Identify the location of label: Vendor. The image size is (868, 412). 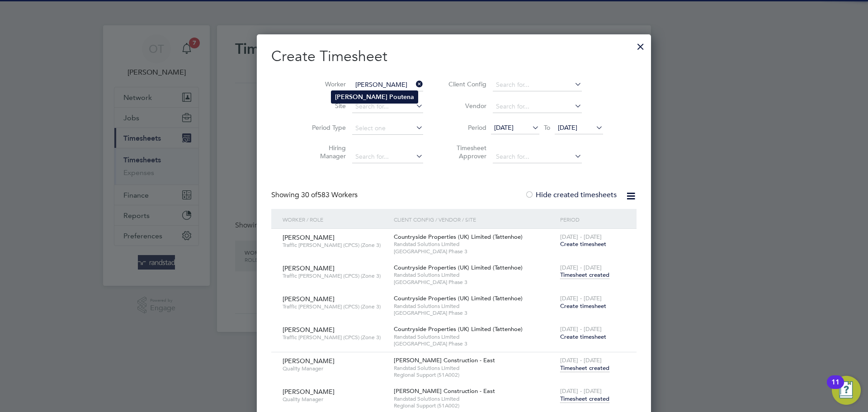
(466, 106).